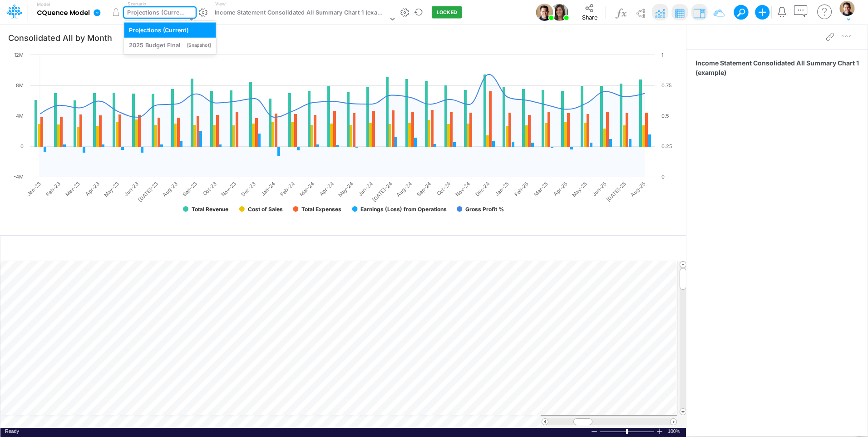 The width and height of the screenshot is (868, 437). What do you see at coordinates (92, 188) in the screenshot?
I see `text: Apr-23` at bounding box center [92, 188].